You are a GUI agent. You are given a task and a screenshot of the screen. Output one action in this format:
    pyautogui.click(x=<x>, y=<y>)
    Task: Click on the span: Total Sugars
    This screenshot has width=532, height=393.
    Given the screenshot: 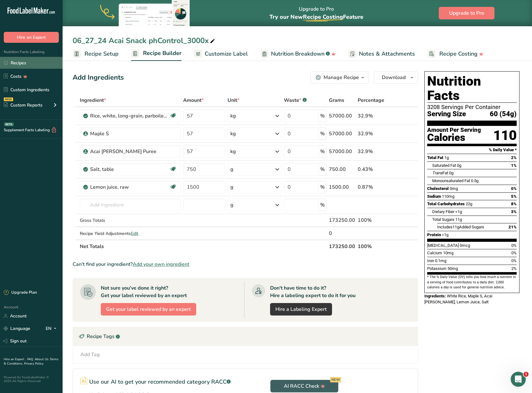 What is the action you would take?
    pyautogui.click(x=443, y=220)
    